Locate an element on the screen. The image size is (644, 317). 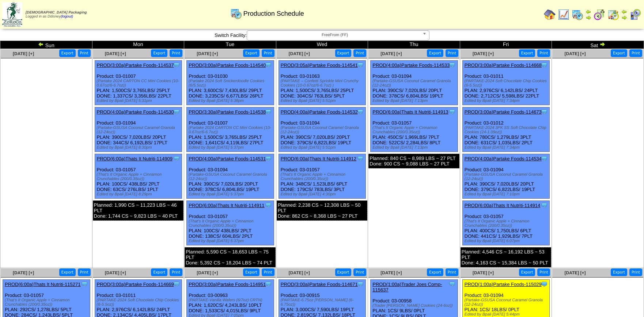
div: (That's It Organic Apple + Cinnamon Crunchables (200/0.35oz)) is located at coordinates (323, 177).